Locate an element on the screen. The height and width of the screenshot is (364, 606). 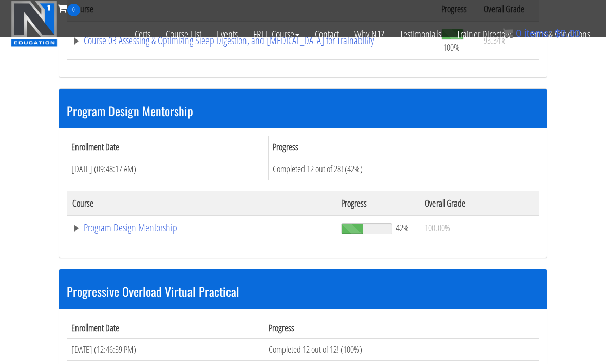
th: Course is located at coordinates (202, 203).